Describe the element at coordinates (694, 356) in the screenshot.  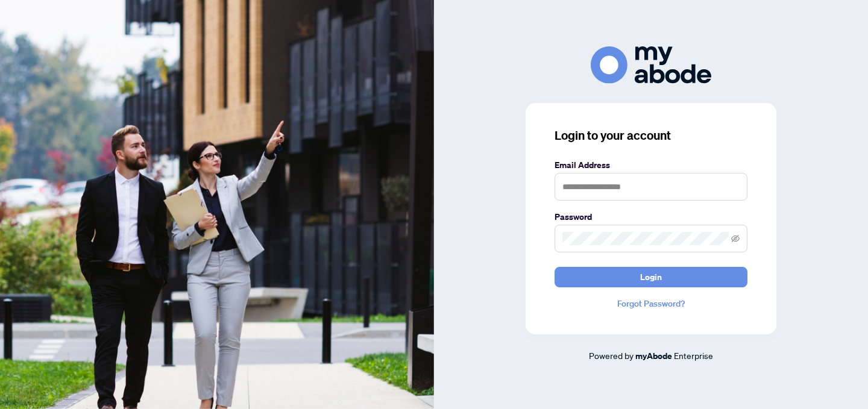
I see `span: Enterprise` at that location.